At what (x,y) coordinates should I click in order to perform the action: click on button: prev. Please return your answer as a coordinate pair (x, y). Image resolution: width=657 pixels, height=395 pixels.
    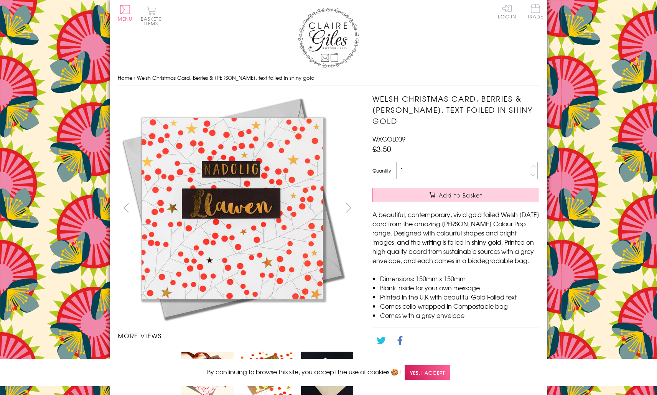
    Looking at the image, I should click on (126, 208).